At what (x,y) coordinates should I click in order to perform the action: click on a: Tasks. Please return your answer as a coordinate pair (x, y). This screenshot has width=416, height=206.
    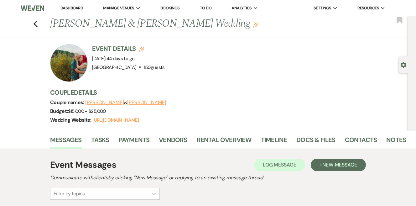
    Looking at the image, I should click on (100, 142).